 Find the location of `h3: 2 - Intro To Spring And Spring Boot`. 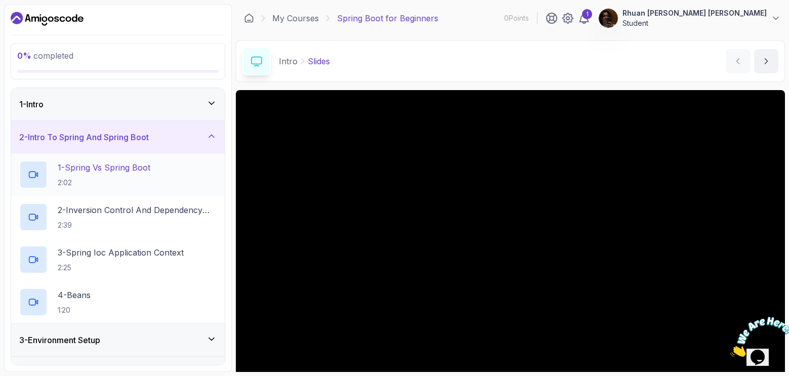

h3: 2 - Intro To Spring And Spring Boot is located at coordinates (84, 137).